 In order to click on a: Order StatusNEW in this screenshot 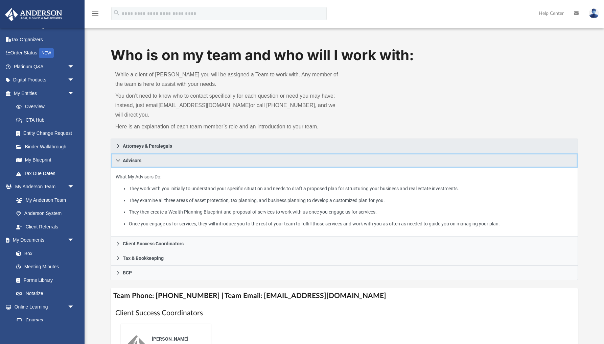, I will do `click(45, 53)`.